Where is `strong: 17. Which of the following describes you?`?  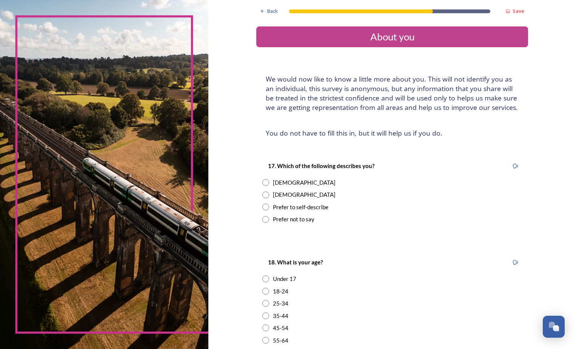 strong: 17. Which of the following describes you? is located at coordinates (321, 166).